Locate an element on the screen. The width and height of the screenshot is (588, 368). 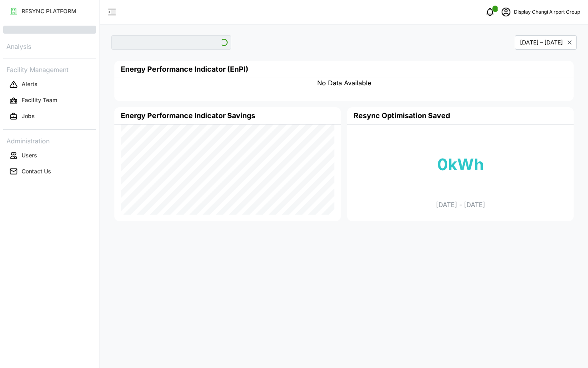
p: 0 kWh is located at coordinates (461, 164).